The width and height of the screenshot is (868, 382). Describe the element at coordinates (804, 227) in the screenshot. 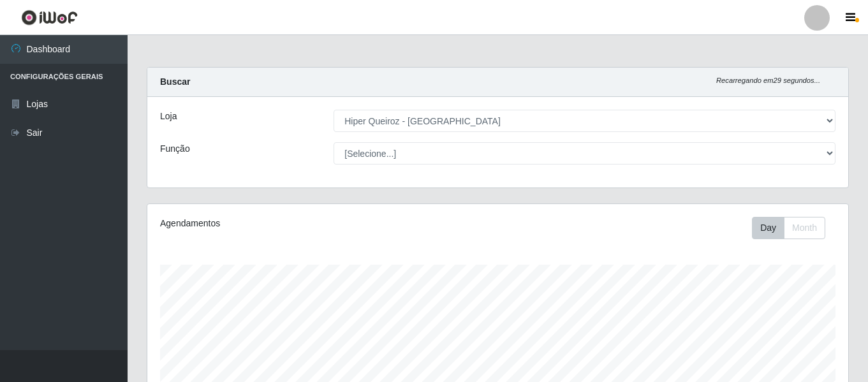

I see `button: Month` at that location.